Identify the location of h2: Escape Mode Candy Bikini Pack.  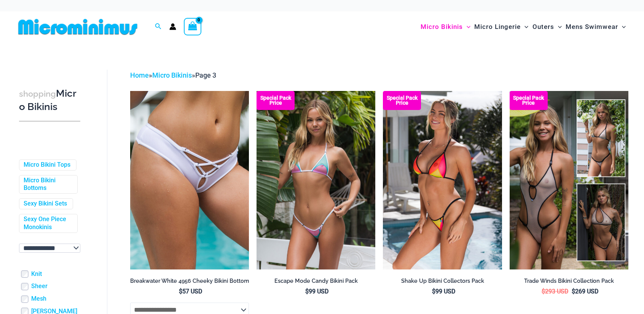
(316, 281).